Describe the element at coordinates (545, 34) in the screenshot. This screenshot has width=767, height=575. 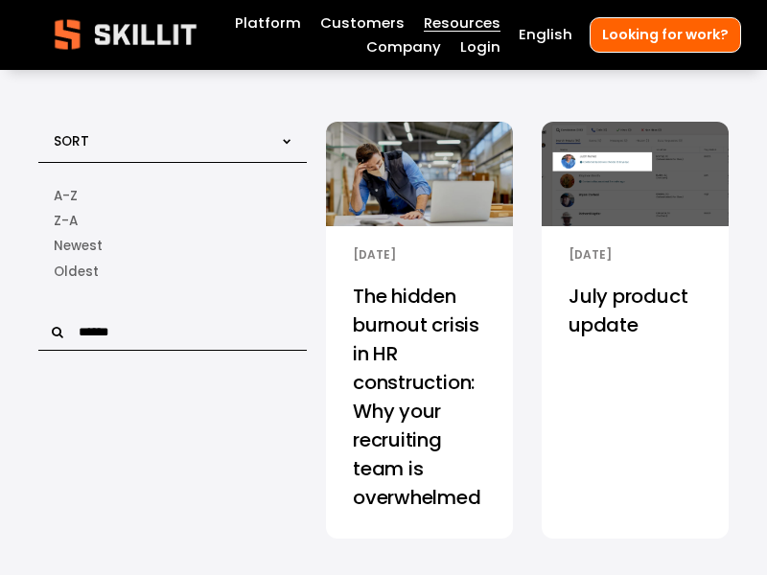
I see `span: English` at that location.